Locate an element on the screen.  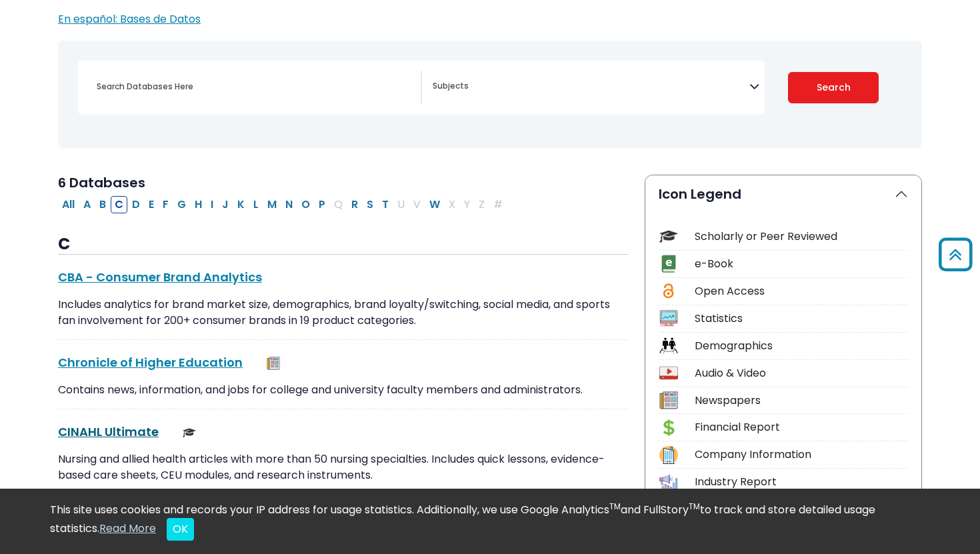
img: Icon e-Book is located at coordinates (668, 263).